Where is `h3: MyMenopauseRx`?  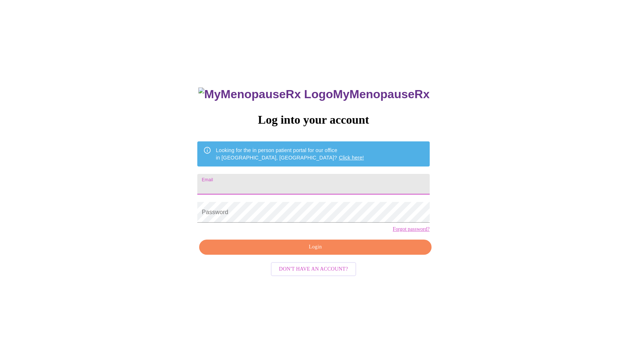 h3: MyMenopauseRx is located at coordinates (314, 94).